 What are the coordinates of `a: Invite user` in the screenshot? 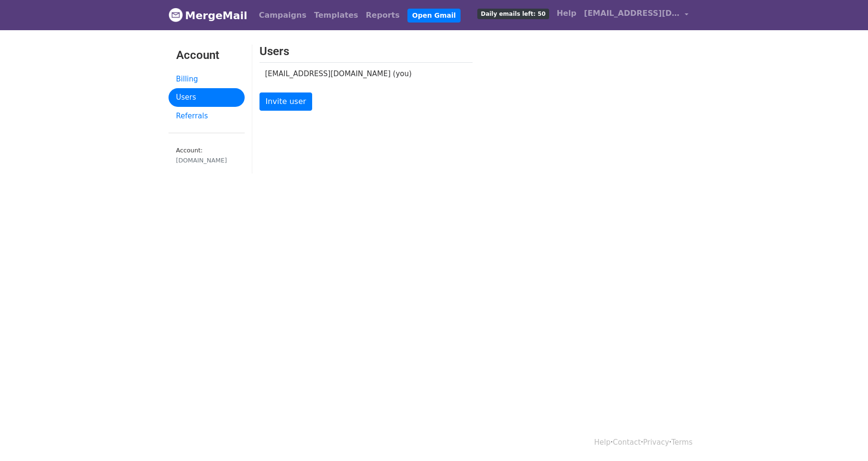 It's located at (286, 101).